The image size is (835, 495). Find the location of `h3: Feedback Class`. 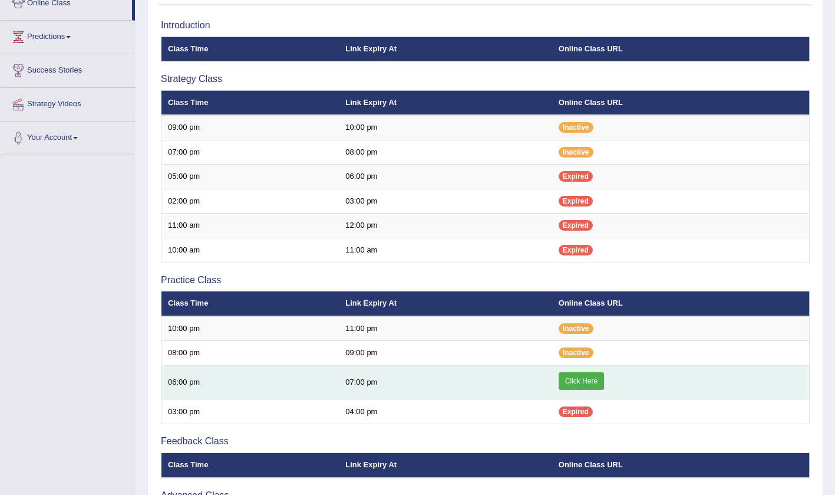

h3: Feedback Class is located at coordinates (485, 441).